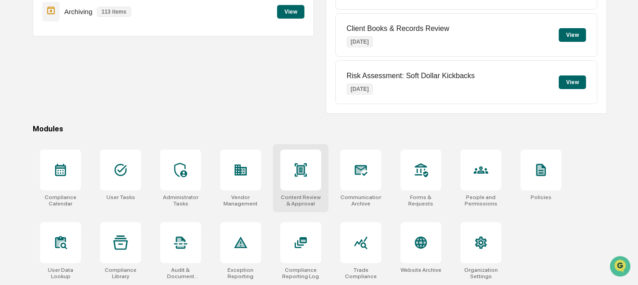 The width and height of the screenshot is (638, 285). Describe the element at coordinates (301, 274) in the screenshot. I see `div: Compliance Reporting Log` at that location.